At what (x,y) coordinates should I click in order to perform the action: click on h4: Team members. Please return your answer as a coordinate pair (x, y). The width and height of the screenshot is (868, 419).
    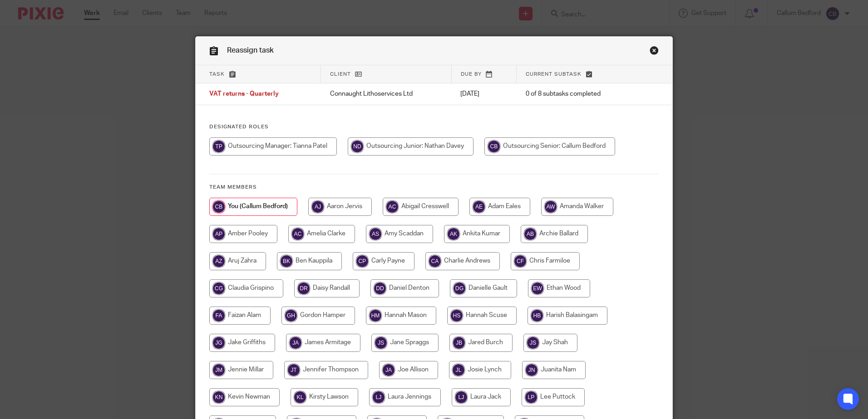
    Looking at the image, I should click on (434, 188).